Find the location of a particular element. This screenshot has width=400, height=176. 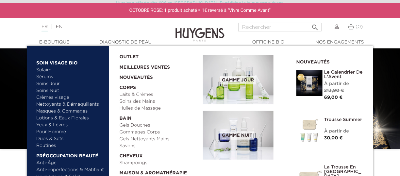

span: 30,00 € is located at coordinates (333, 138).